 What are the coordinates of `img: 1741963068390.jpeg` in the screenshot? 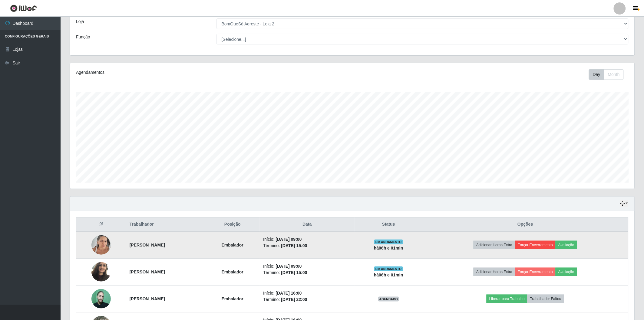 It's located at (101, 244).